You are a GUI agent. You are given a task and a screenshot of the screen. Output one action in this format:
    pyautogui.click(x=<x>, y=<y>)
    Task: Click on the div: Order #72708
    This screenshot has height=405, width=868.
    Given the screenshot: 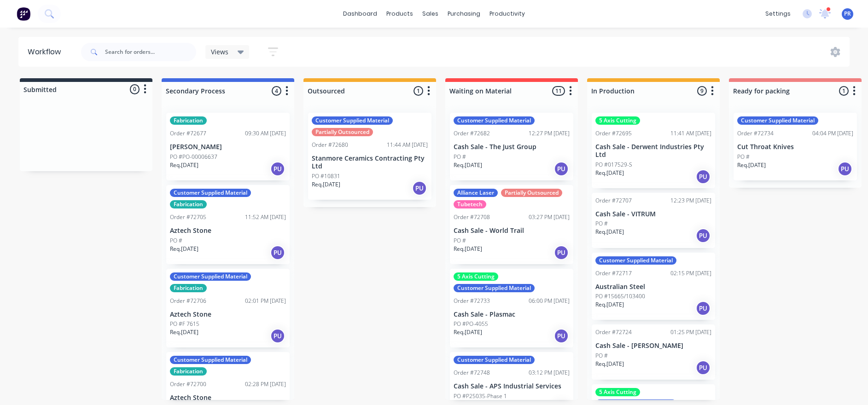 What is the action you would take?
    pyautogui.click(x=472, y=217)
    